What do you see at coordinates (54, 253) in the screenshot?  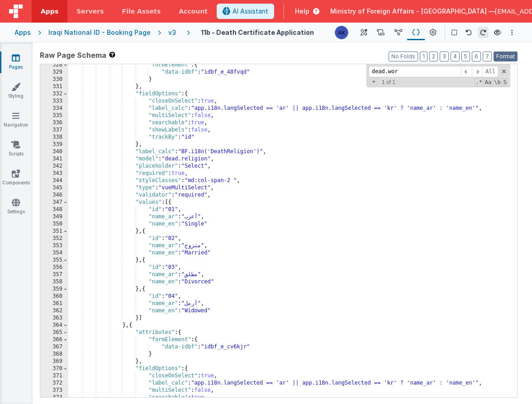 I see `div: 354` at bounding box center [54, 253].